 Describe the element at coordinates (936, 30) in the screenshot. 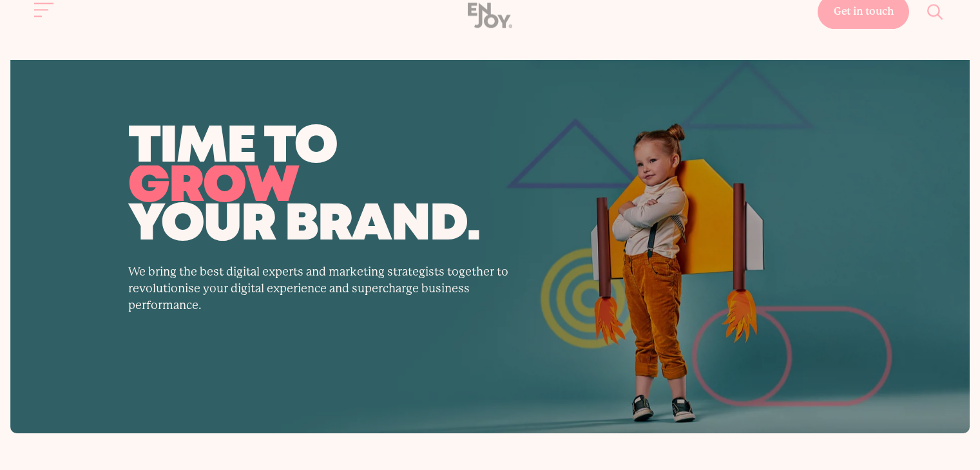

I see `button: Site search` at that location.